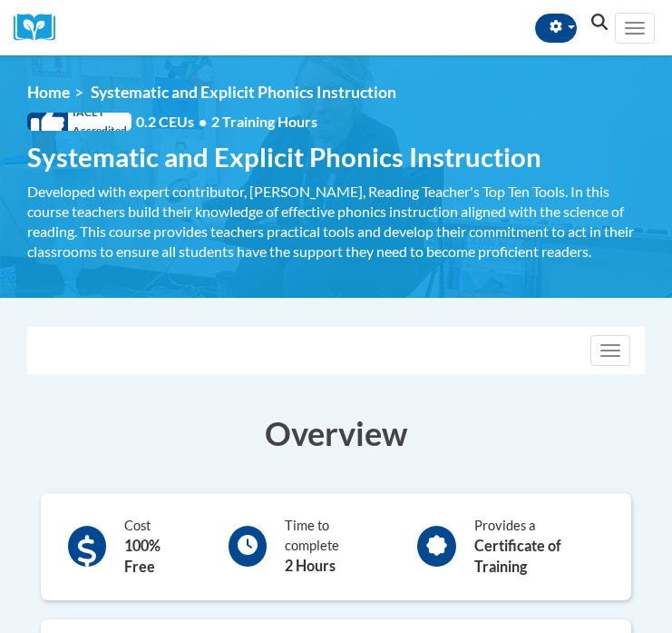 The image size is (672, 633). Describe the element at coordinates (264, 120) in the screenshot. I see `span: 2 Training Hours` at that location.